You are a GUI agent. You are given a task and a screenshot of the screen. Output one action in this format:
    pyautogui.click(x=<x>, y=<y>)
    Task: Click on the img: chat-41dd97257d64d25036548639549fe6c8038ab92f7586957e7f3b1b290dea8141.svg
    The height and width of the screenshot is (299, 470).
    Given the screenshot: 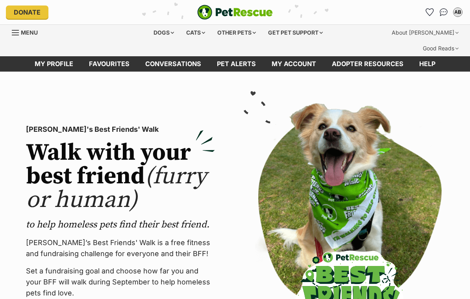 What is the action you would take?
    pyautogui.click(x=444, y=12)
    